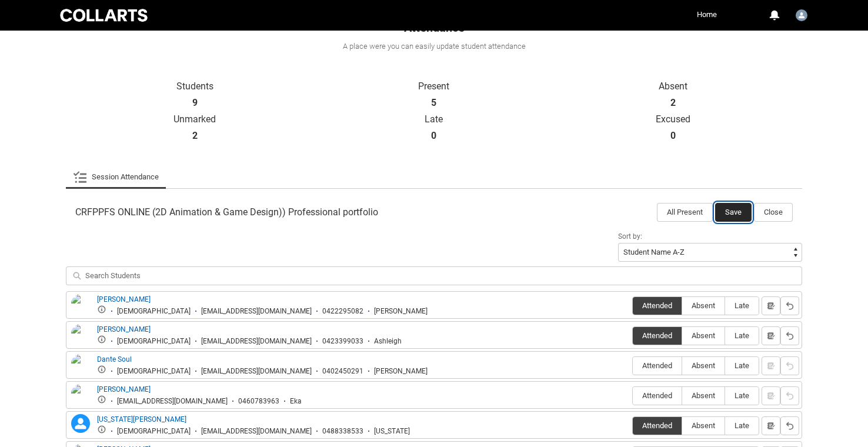 Image resolution: width=868 pixels, height=447 pixels. I want to click on p: Excused, so click(673, 119).